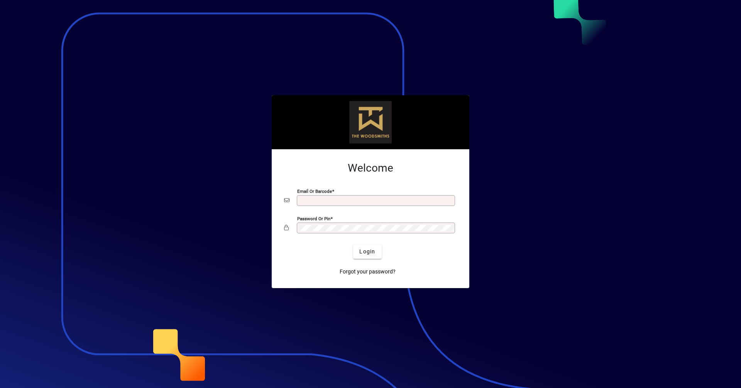  Describe the element at coordinates (367, 272) in the screenshot. I see `span: Forgot your password?` at that location.